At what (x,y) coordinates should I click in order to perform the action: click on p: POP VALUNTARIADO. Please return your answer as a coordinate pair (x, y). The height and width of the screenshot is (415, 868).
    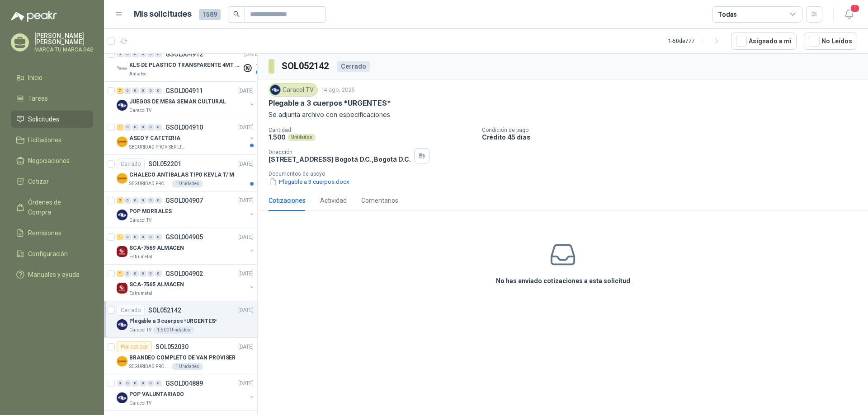
    Looking at the image, I should click on (157, 394).